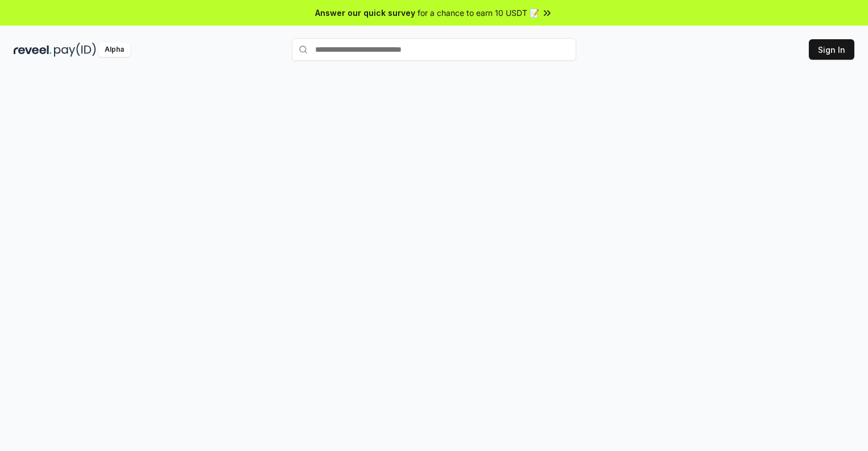 The width and height of the screenshot is (868, 451). What do you see at coordinates (75, 50) in the screenshot?
I see `img: pay_id` at bounding box center [75, 50].